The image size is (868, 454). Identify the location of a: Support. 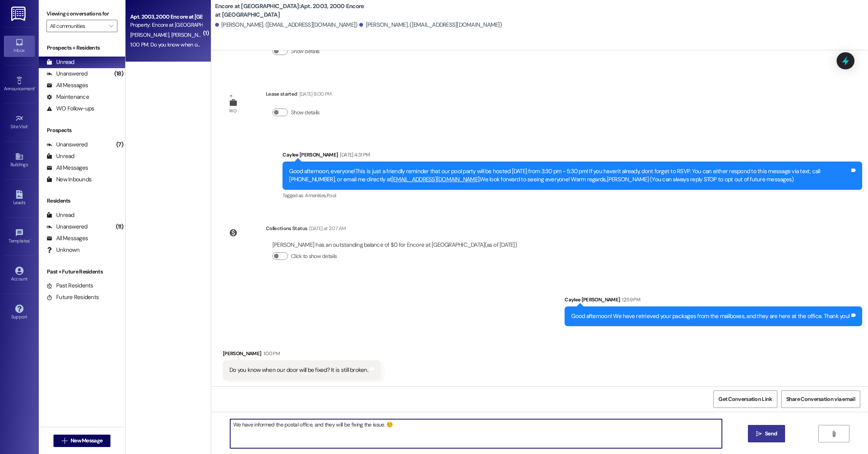
(19, 312).